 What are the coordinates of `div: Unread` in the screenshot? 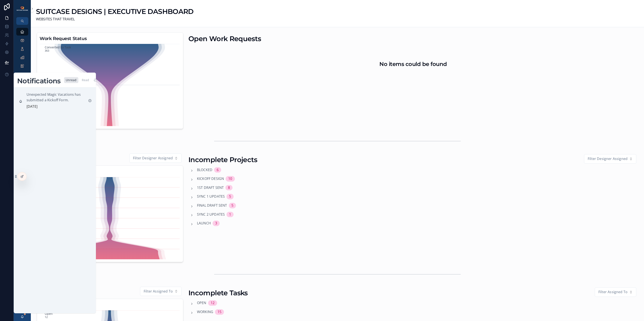 It's located at (71, 80).